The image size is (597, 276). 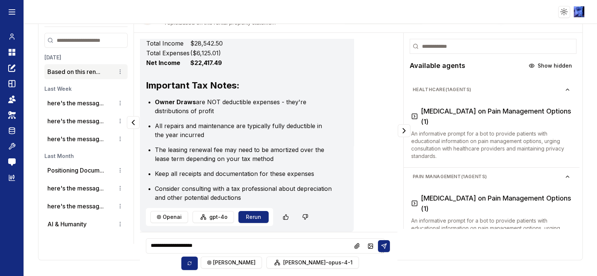 I want to click on button: gpt-4o, so click(x=213, y=217).